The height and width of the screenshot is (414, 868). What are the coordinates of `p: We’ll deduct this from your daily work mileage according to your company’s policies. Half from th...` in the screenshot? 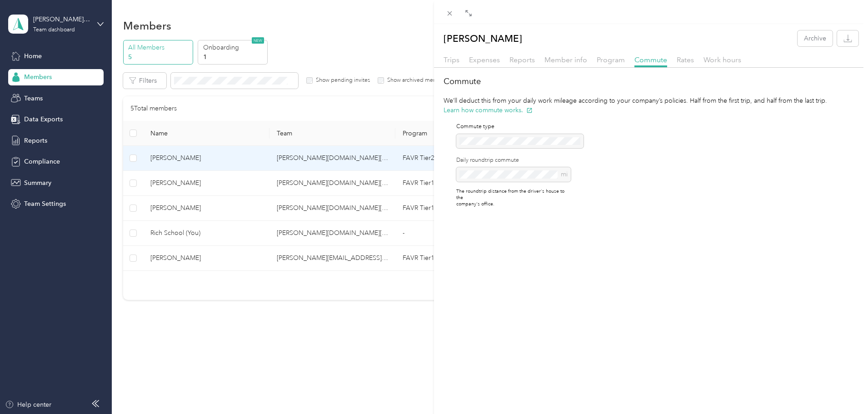 It's located at (651, 106).